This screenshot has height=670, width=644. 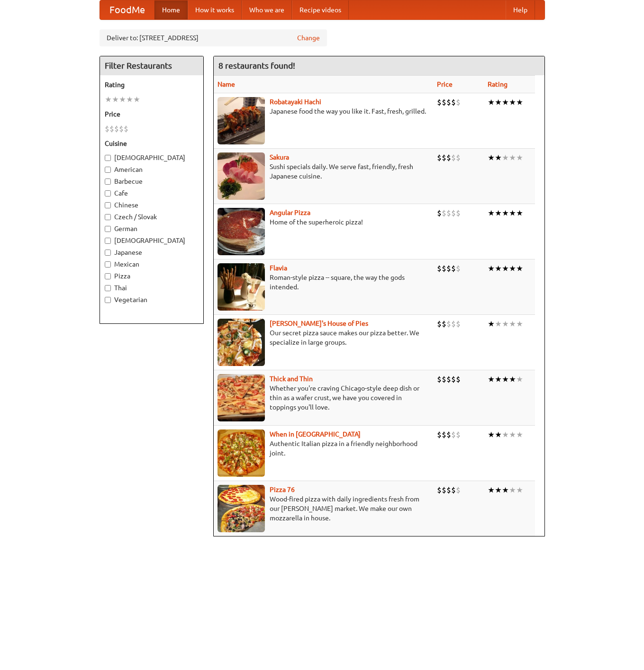 I want to click on input: American, so click(x=108, y=170).